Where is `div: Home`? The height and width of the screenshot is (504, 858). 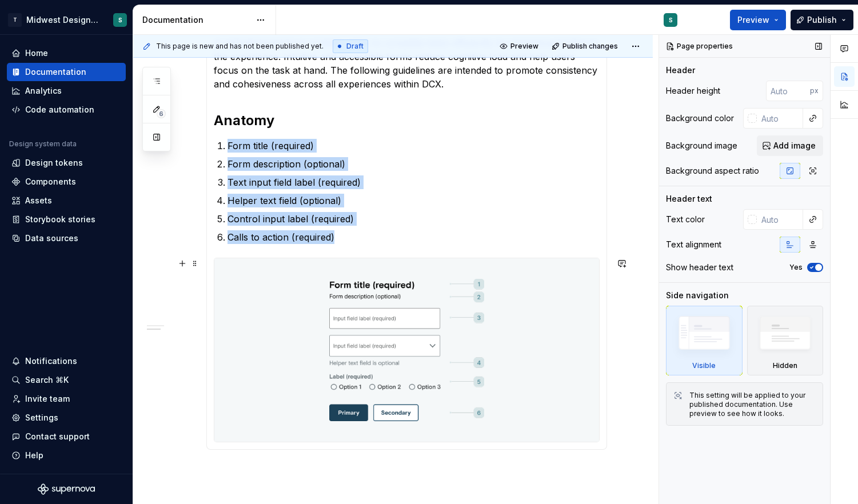 div: Home is located at coordinates (37, 53).